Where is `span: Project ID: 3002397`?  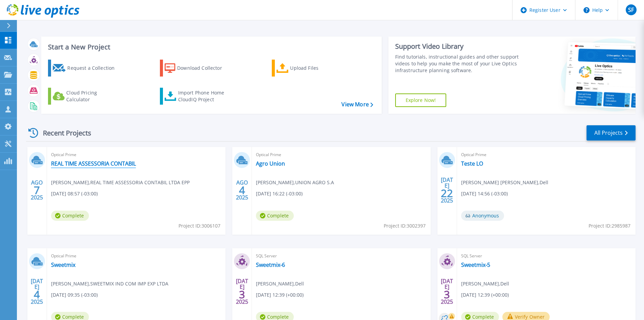
span: Project ID: 3002397 is located at coordinates (405, 226).